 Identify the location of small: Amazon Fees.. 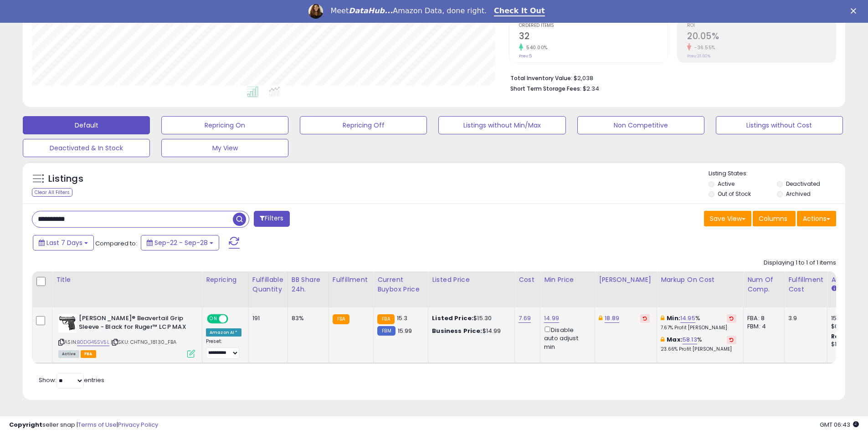
(833, 289).